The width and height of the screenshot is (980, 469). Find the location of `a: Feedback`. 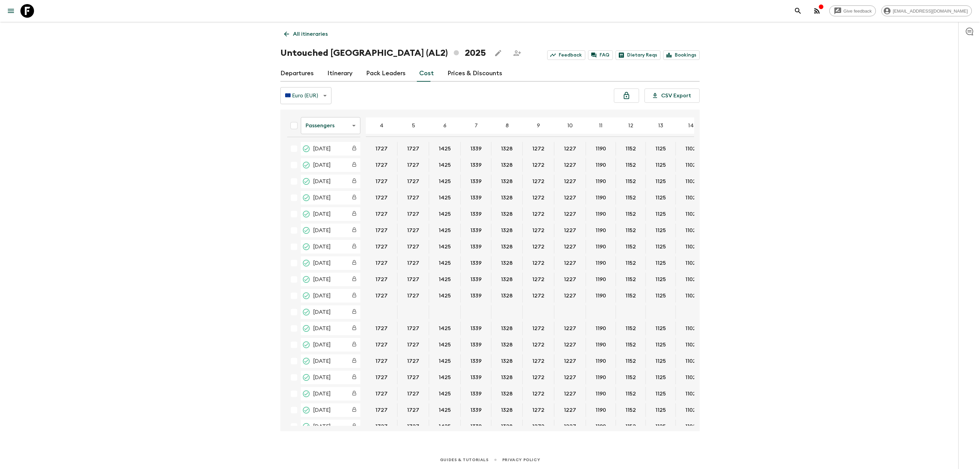

a: Feedback is located at coordinates (566, 55).